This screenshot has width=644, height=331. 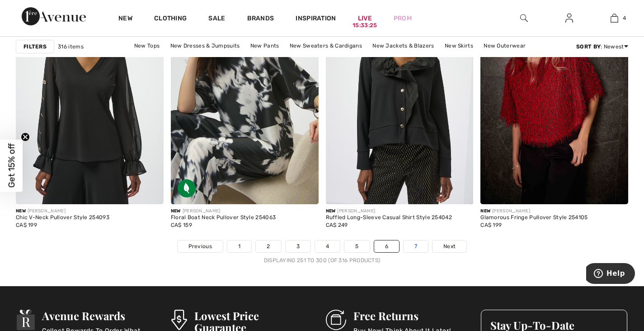 I want to click on a: Live15:33:25, so click(x=364, y=18).